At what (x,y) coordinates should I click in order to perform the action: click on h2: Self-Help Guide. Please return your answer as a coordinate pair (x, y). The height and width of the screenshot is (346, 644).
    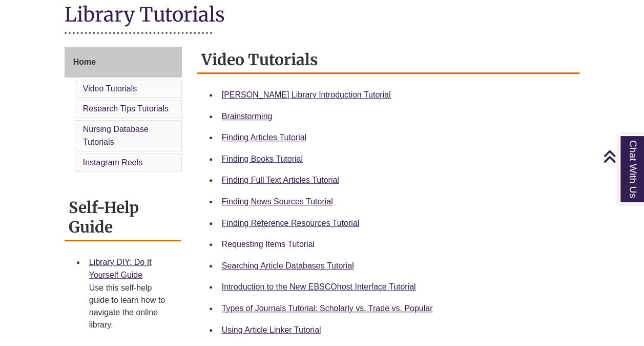
    Looking at the image, I should click on (123, 217).